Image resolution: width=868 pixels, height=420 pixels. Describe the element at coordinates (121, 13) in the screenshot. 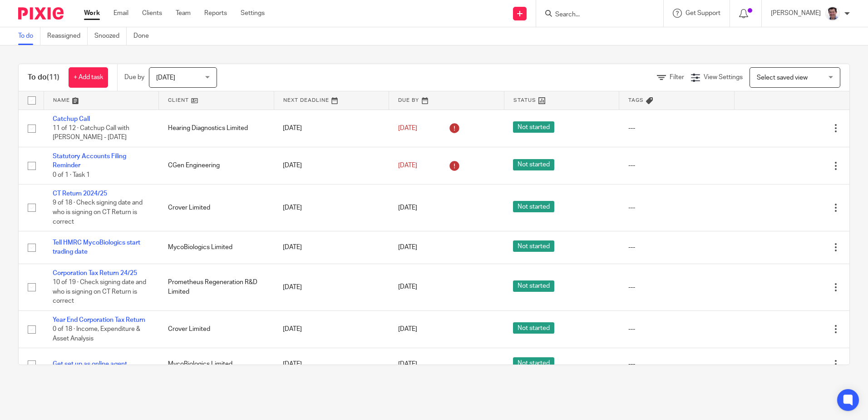

I see `a: Email` at that location.